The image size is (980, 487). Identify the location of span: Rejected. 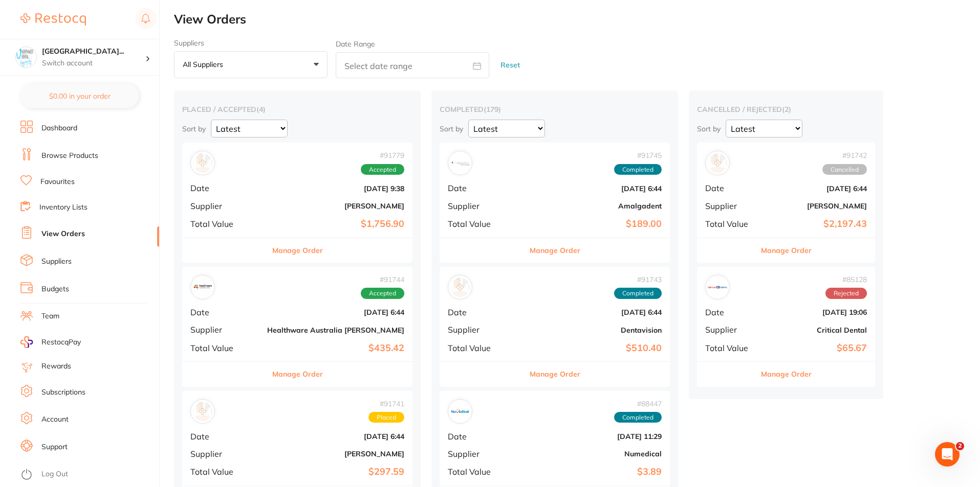
(845, 293).